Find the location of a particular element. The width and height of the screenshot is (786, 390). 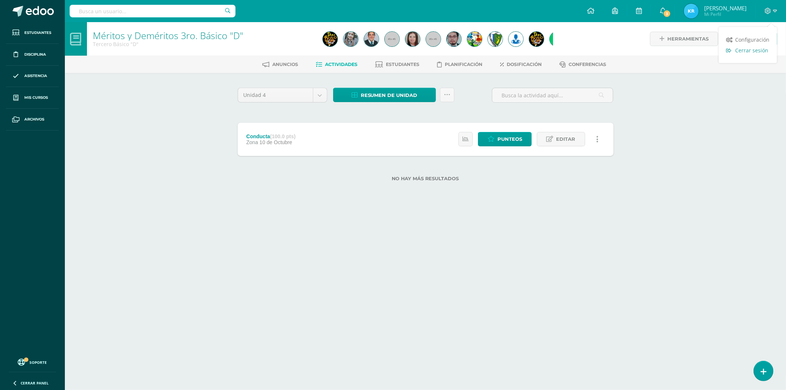

a: Dosificación is located at coordinates (521, 64).